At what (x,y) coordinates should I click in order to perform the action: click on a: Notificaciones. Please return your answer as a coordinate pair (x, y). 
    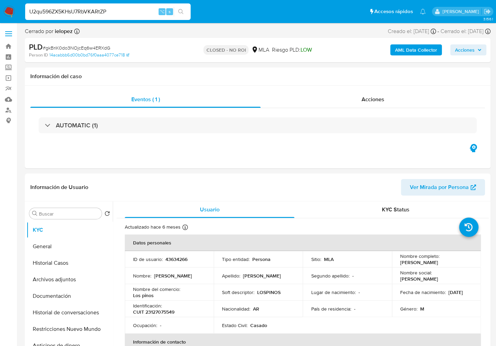
    Looking at the image, I should click on (422, 11).